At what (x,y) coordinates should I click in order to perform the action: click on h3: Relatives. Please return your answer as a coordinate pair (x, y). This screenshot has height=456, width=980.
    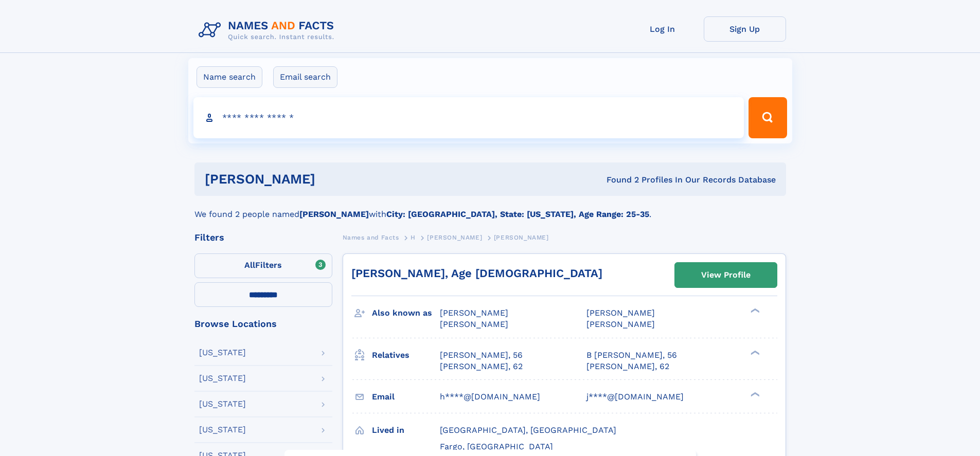
    Looking at the image, I should click on (406, 355).